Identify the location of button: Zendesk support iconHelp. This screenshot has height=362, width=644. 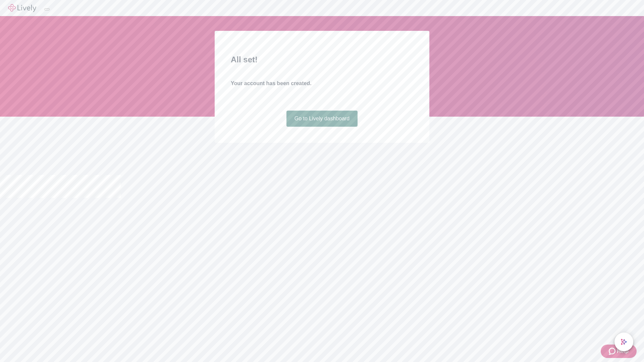
(618, 351).